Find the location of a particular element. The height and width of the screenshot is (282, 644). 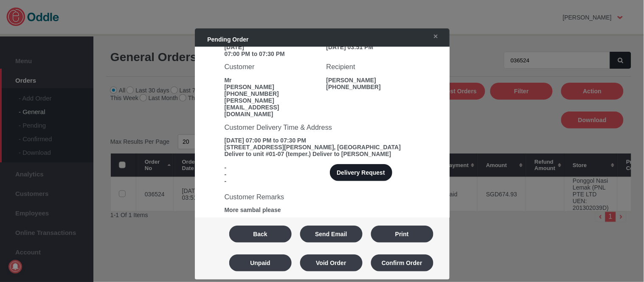

h3: Recipient is located at coordinates (373, 66).